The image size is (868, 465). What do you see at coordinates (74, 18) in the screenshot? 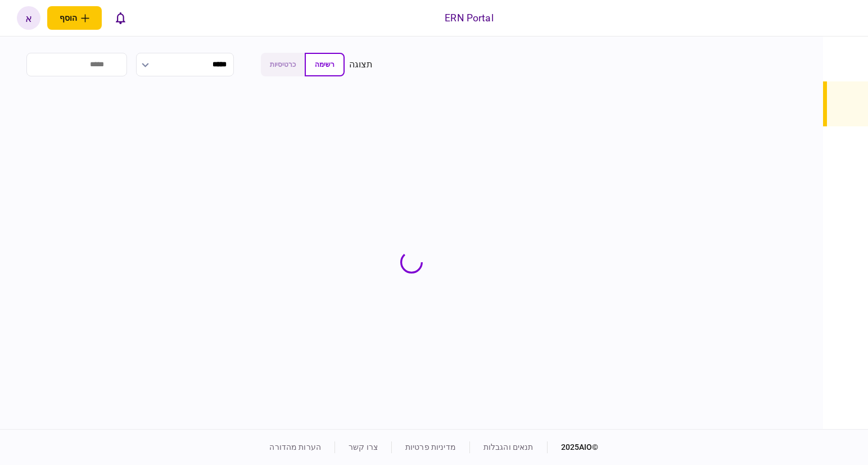
I see `button: פתח תפריט להוספת לקוח` at bounding box center [74, 18].